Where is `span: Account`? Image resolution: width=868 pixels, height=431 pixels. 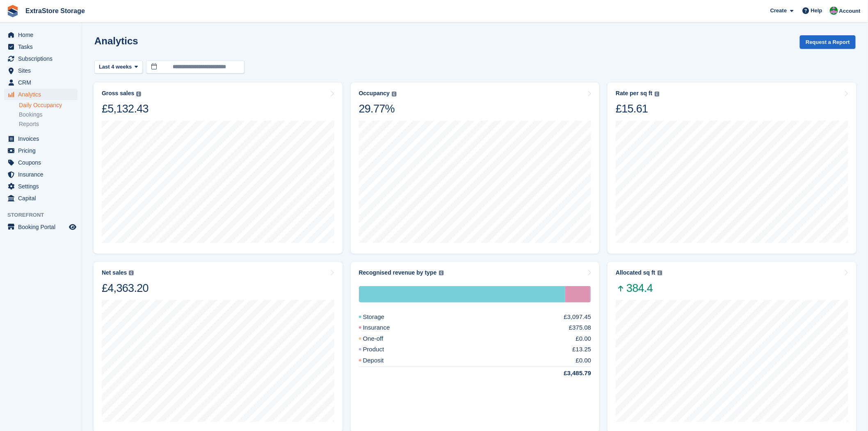
span: Account is located at coordinates (851, 11).